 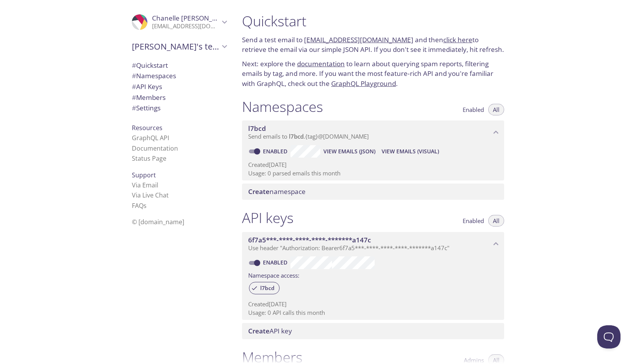 I want to click on span: Settings, so click(x=146, y=108).